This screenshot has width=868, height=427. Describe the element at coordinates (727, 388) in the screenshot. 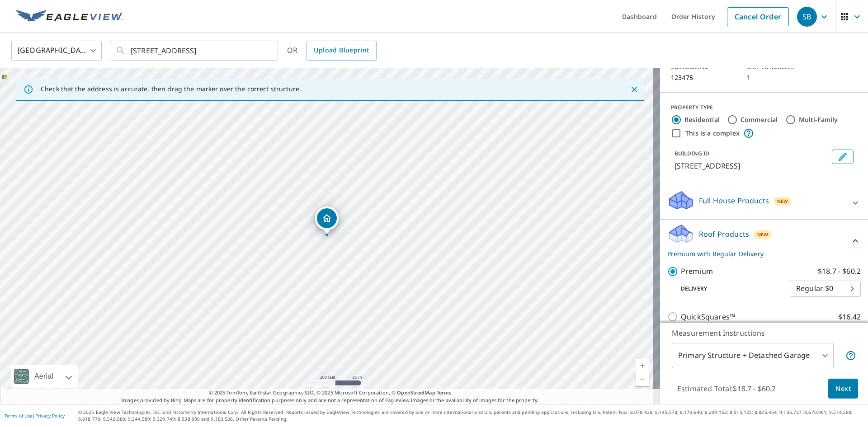

I see `p: Estimated Total: $18.7 - $60.2` at that location.